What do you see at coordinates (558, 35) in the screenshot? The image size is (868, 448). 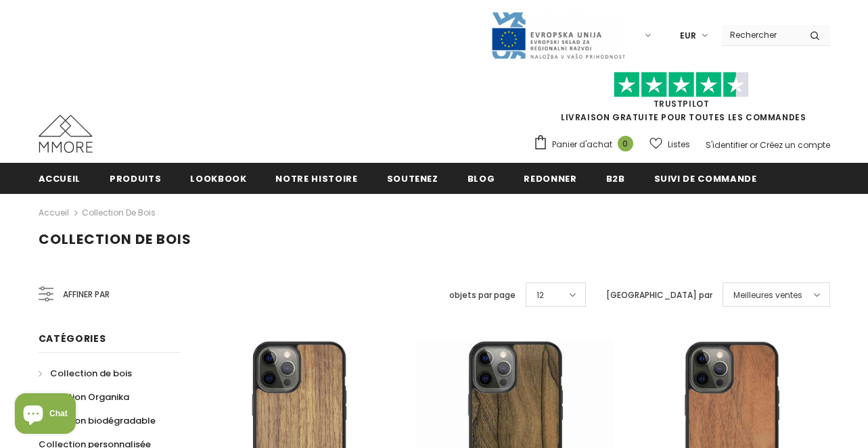 I see `img: Javni Razpis` at bounding box center [558, 35].